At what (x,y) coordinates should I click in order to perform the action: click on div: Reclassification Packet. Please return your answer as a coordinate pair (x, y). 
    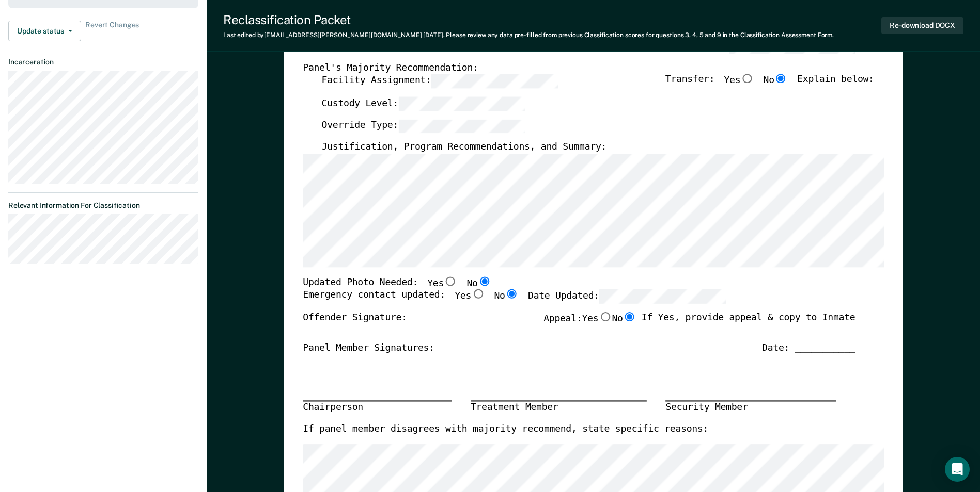
    Looking at the image, I should click on (528, 20).